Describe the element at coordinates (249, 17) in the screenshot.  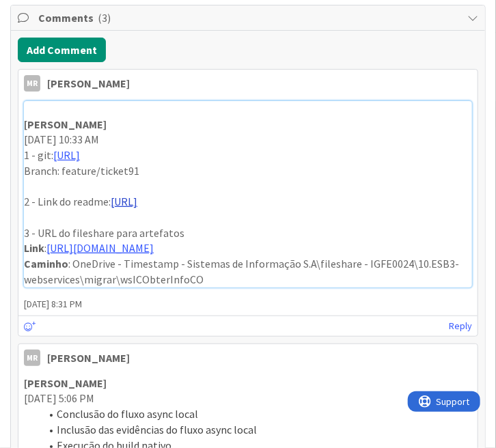
I see `span: Comments` at that location.